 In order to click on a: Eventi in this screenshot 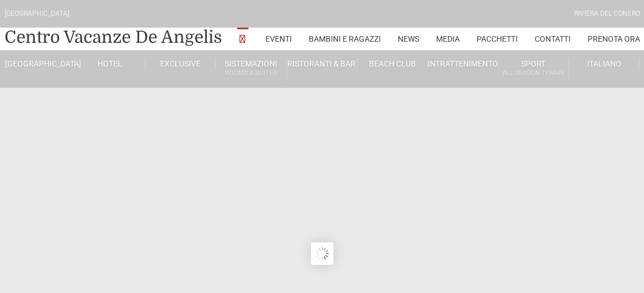, I will do `click(278, 39)`.